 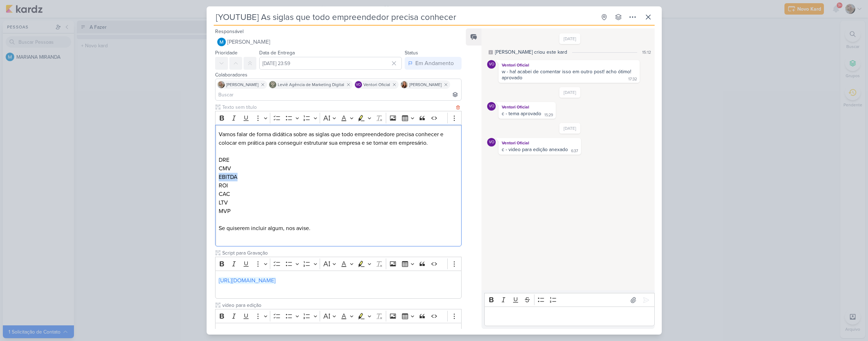 What do you see at coordinates (339, 75) in the screenshot?
I see `div: Colaboradores` at bounding box center [339, 75].